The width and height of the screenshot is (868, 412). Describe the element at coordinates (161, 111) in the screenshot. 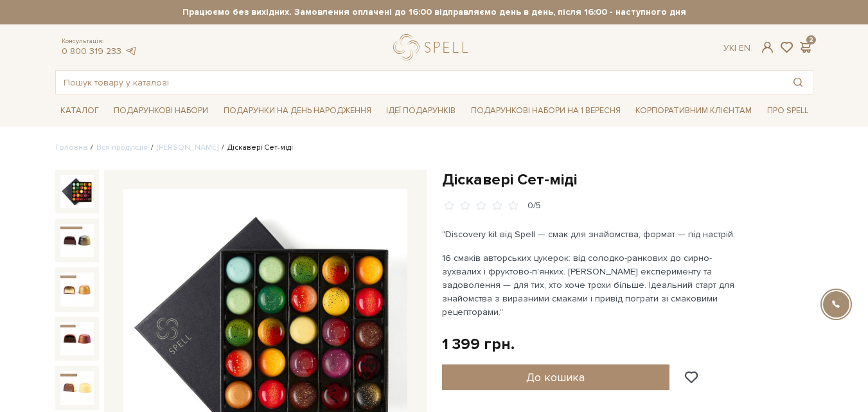

I see `a: Подарункові набори` at that location.